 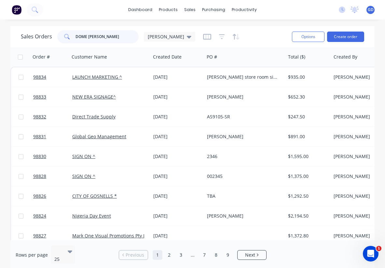 I want to click on img: Factory, so click(x=17, y=10).